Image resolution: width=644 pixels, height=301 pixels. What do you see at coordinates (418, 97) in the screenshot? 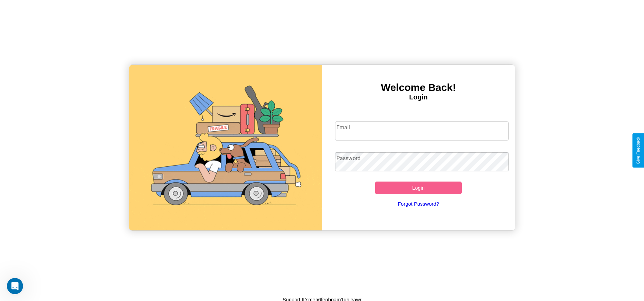
I see `h4: Login` at bounding box center [418, 97].